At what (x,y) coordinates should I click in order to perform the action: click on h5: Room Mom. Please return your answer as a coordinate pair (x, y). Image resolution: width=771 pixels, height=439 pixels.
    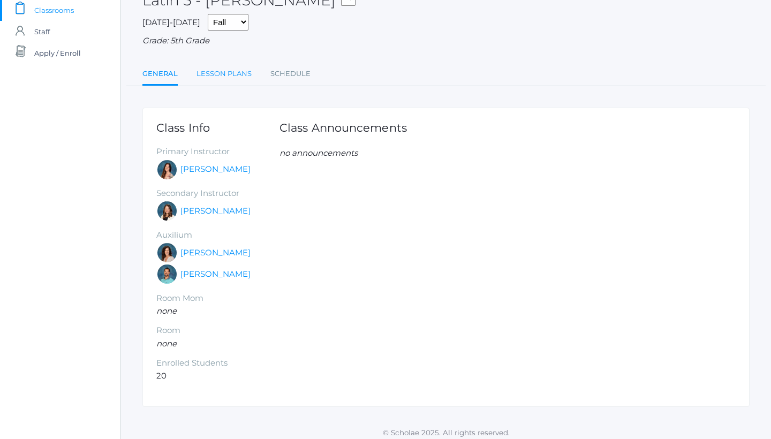
    Looking at the image, I should click on (218, 298).